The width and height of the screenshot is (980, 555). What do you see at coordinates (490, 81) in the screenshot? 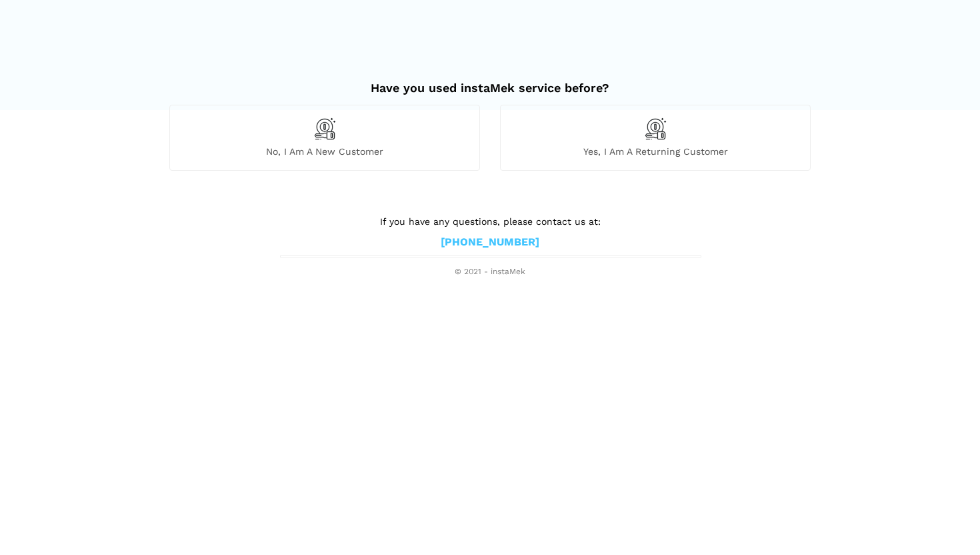
I see `h2: Have you used instaMek service before?` at bounding box center [490, 81].